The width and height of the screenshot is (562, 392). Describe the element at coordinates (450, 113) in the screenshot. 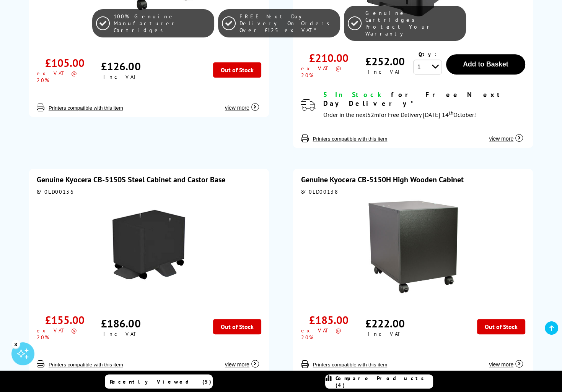

I see `sup: th` at that location.